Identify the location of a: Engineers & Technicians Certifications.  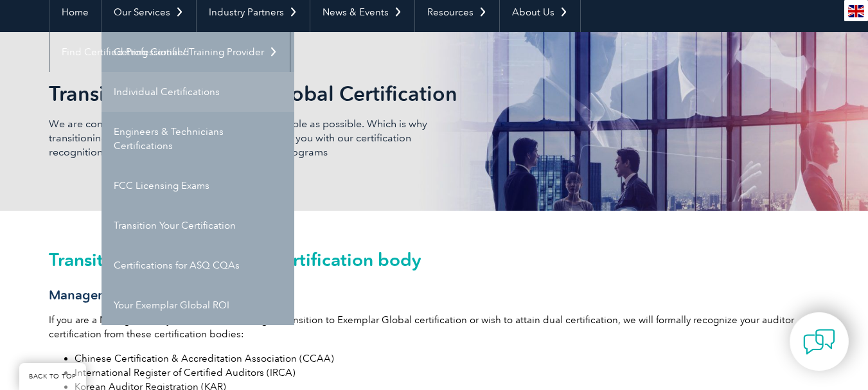
(198, 139).